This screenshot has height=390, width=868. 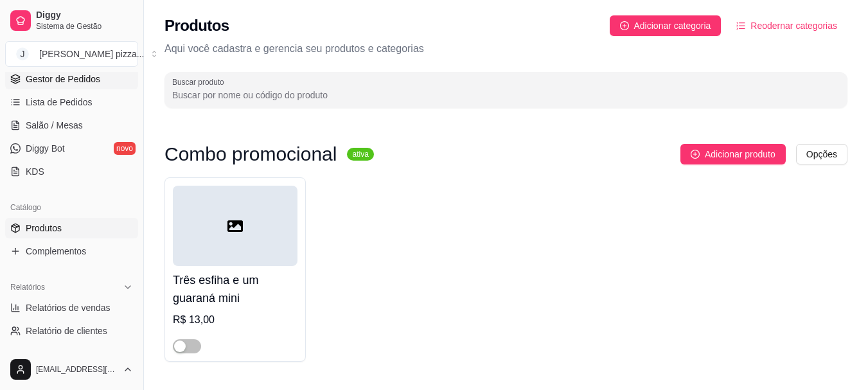 What do you see at coordinates (34, 171) in the screenshot?
I see `span: KDS` at bounding box center [34, 171].